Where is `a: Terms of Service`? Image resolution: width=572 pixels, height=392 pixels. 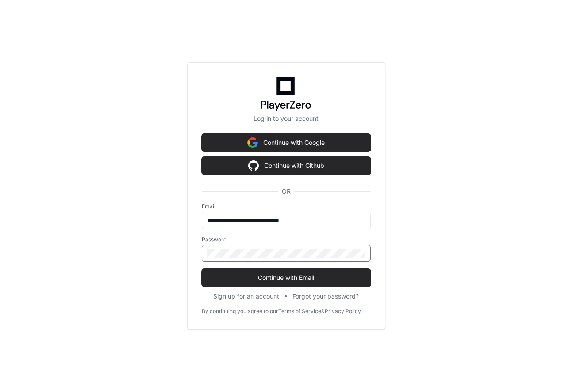 a: Terms of Service is located at coordinates (299, 311).